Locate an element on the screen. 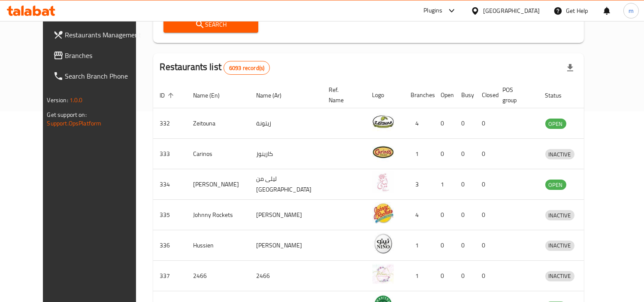 Image resolution: width=644 pixels, height=302 pixels. span: m is located at coordinates (631, 11).